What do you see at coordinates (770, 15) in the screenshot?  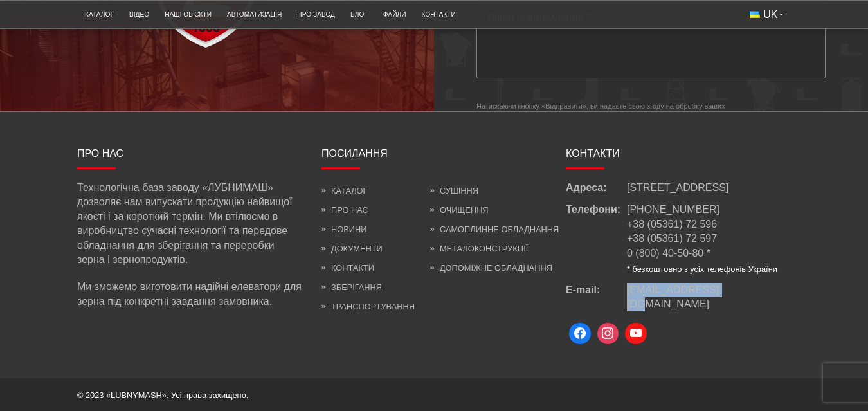 I see `span: UK` at bounding box center [770, 15].